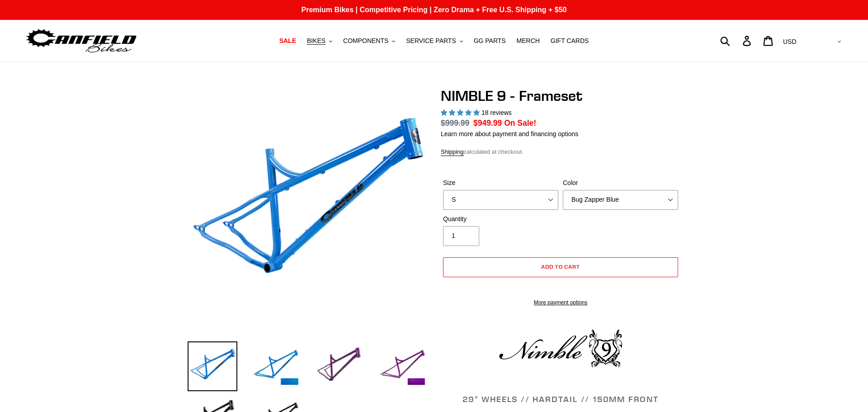  Describe the element at coordinates (452, 152) in the screenshot. I see `a: Shipping` at that location.